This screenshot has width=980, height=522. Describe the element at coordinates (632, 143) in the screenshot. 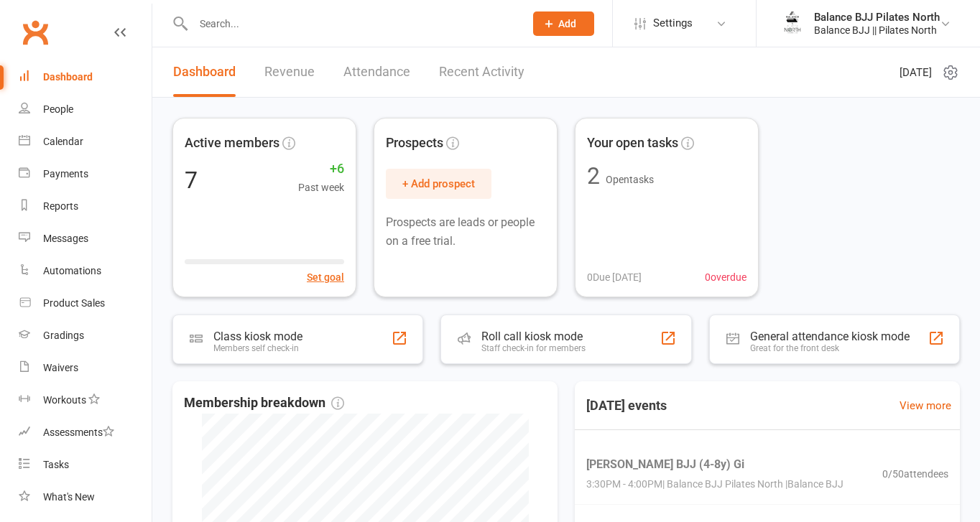

I see `span: Your open tasks` at that location.